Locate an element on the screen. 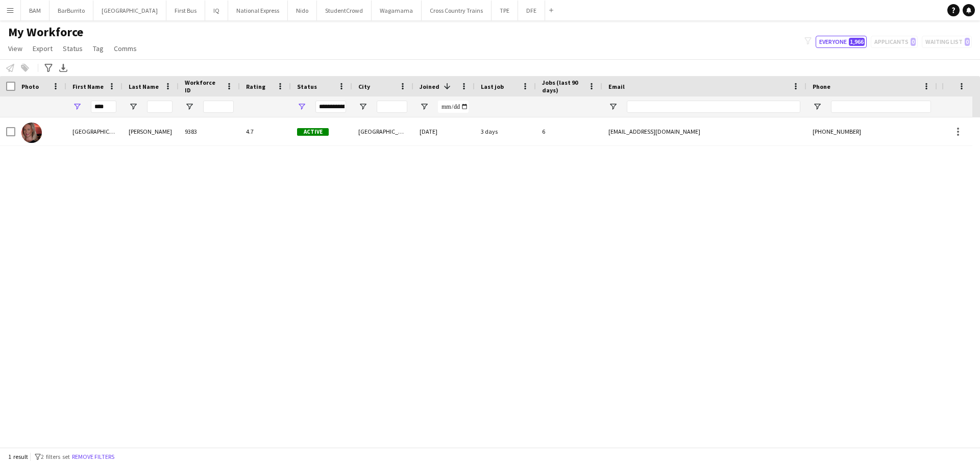 The height and width of the screenshot is (465, 980). input: Joined Filter Input is located at coordinates (454, 107).